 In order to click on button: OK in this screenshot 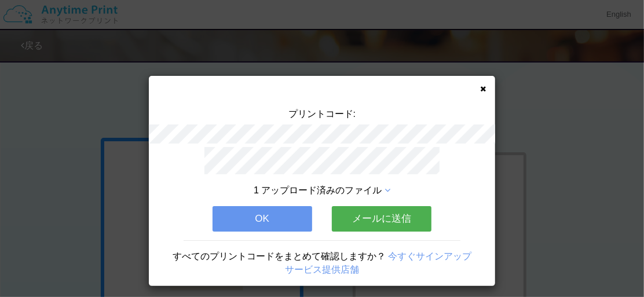, I will do `click(263, 219)`.